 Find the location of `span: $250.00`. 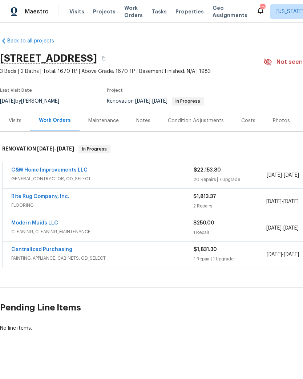

span: $250.00 is located at coordinates (204, 223).